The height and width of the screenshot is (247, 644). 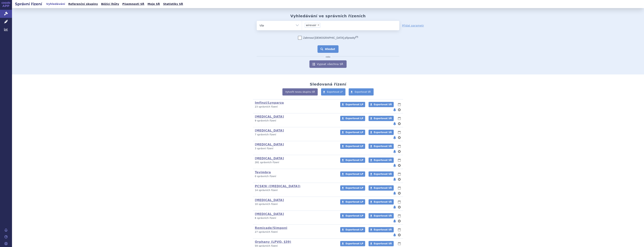 I want to click on h2: Vyhledávání ve správních řízeních, so click(x=328, y=16).